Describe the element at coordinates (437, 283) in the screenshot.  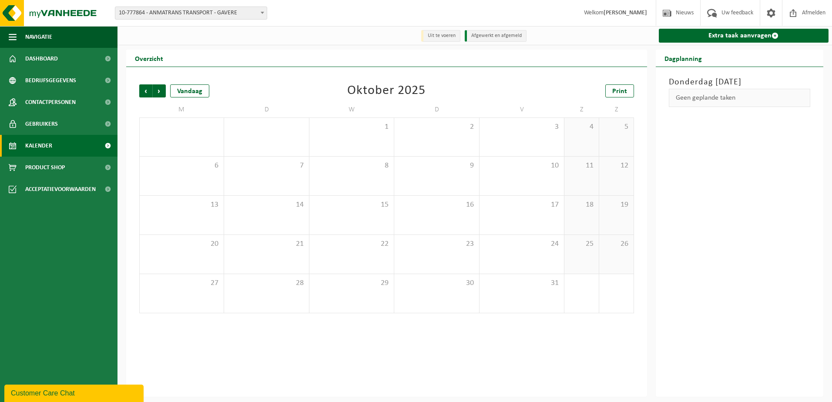
I see `span: 30` at that location.